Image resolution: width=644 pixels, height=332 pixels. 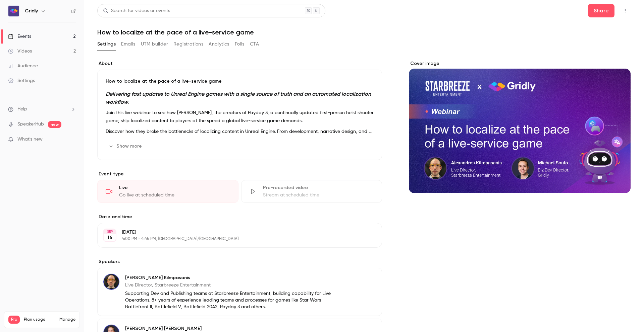 I want to click on div: Pre-recorded video, so click(x=318, y=188).